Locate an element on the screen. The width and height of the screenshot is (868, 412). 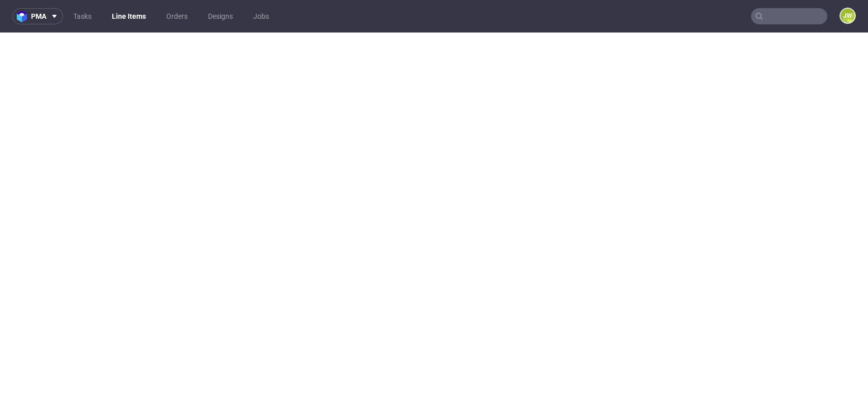
a: Jobs is located at coordinates (261, 17).